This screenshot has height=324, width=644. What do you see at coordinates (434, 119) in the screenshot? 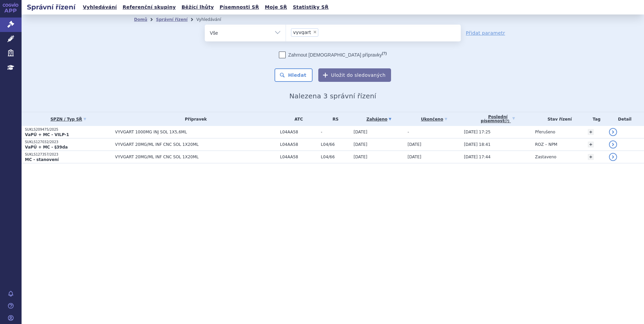
I see `a: Ukončeno` at bounding box center [434, 119].